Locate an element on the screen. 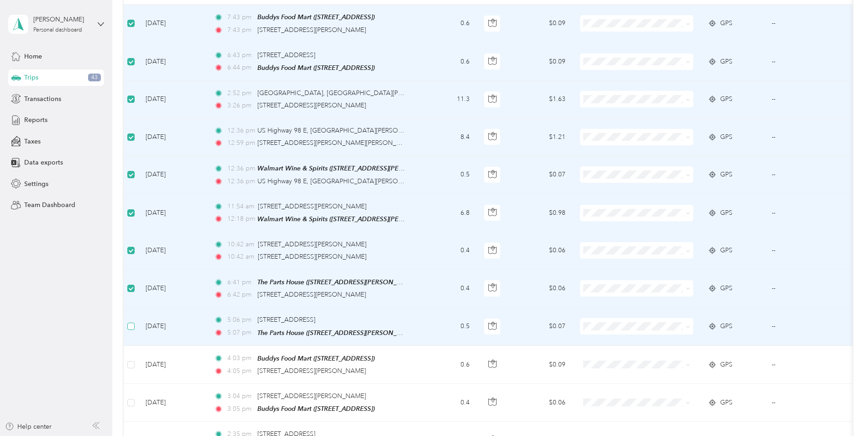 This screenshot has height=436, width=868. span: Transactions is located at coordinates (42, 99).